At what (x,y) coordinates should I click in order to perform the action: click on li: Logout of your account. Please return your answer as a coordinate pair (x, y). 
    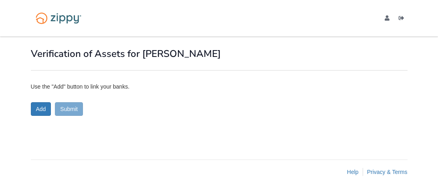
    Looking at the image, I should click on (403, 18).